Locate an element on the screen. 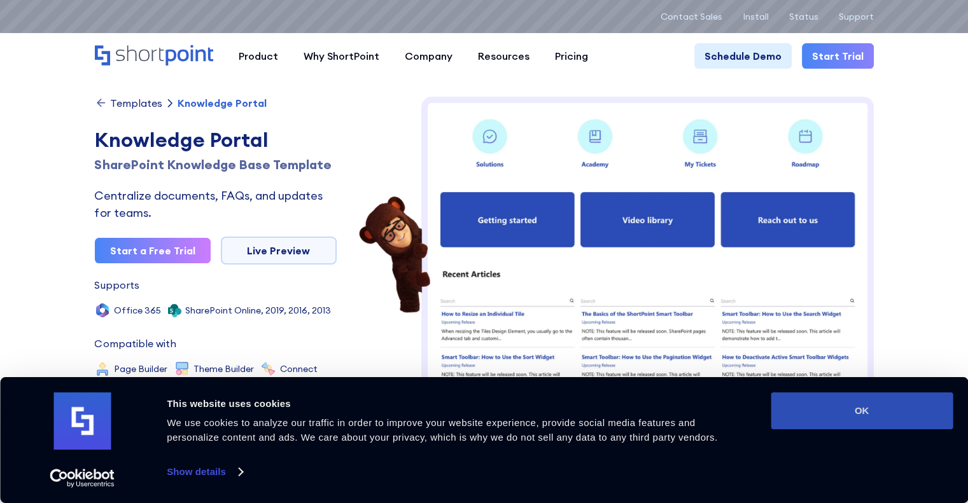  div: Connect is located at coordinates (298, 369).